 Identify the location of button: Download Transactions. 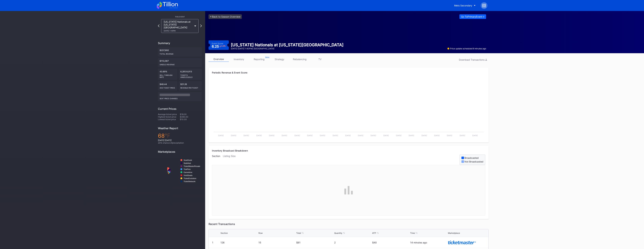
(473, 60).